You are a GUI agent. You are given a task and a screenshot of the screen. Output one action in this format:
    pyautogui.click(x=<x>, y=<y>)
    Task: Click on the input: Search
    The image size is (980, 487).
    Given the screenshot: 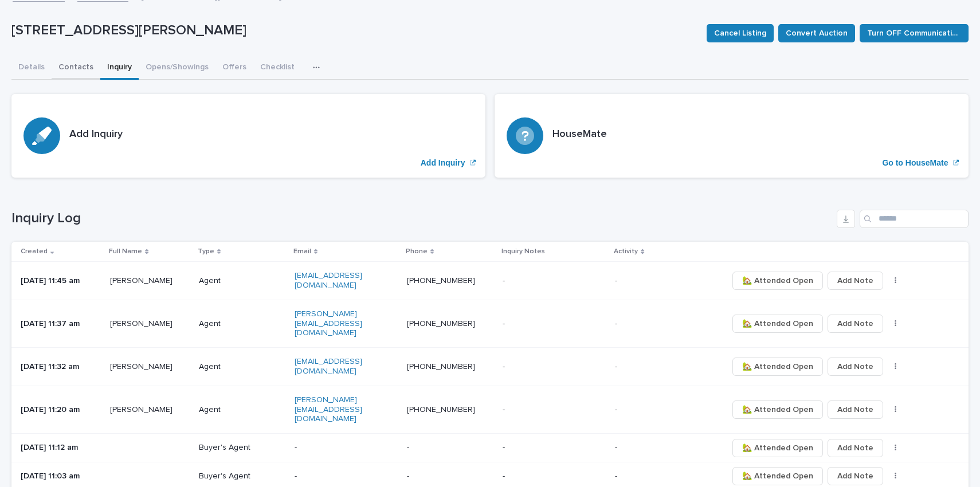 What is the action you would take?
    pyautogui.click(x=914, y=219)
    